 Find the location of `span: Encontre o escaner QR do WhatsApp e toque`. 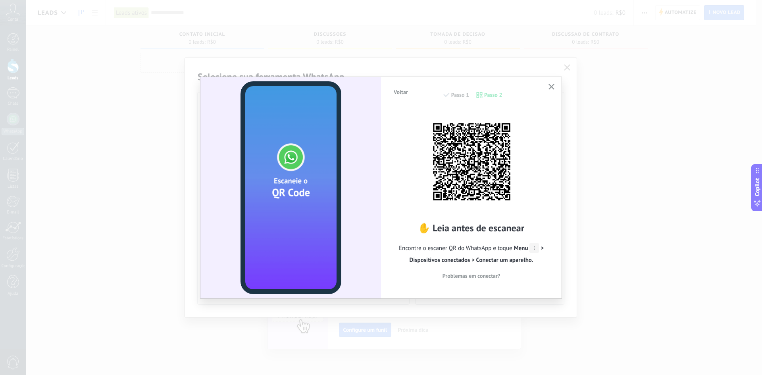

span: Encontre o escaner QR do WhatsApp e toque is located at coordinates (471, 254).